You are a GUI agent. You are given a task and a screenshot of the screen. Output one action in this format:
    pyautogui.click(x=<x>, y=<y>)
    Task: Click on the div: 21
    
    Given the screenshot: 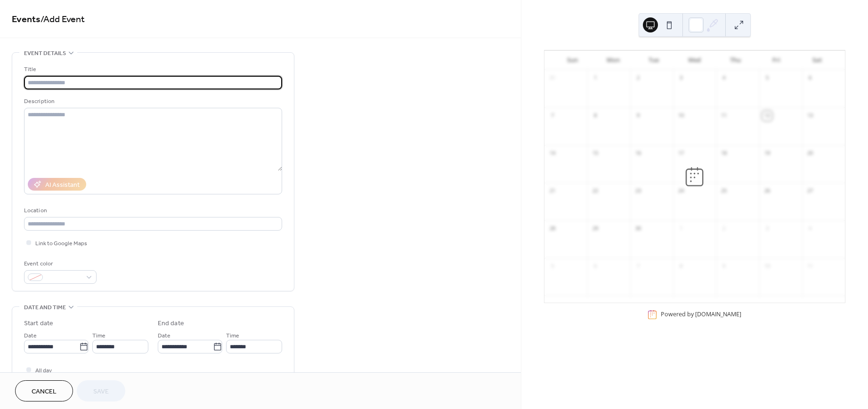 What is the action you would take?
    pyautogui.click(x=553, y=191)
    